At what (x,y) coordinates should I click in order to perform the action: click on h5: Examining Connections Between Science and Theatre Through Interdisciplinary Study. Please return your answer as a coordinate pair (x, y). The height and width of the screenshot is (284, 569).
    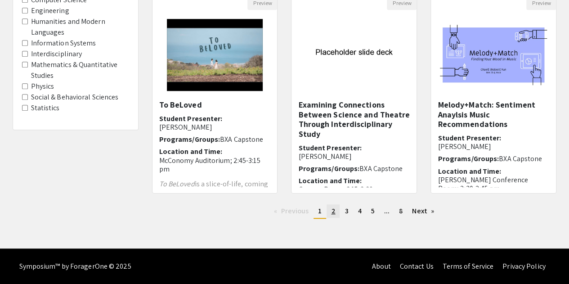
    Looking at the image, I should click on (354, 119).